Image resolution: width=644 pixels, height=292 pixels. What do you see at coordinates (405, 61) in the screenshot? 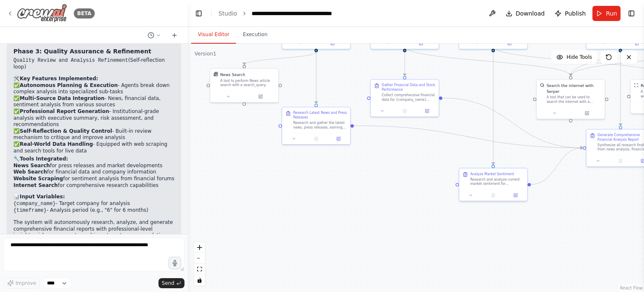
I see `g: Edge from 265c1c57-8562-4cc9-be3d-a2f22345509d to 541ab95c-5535-4e9d-8ac2-2bc22e248ff1` at bounding box center [405, 61].